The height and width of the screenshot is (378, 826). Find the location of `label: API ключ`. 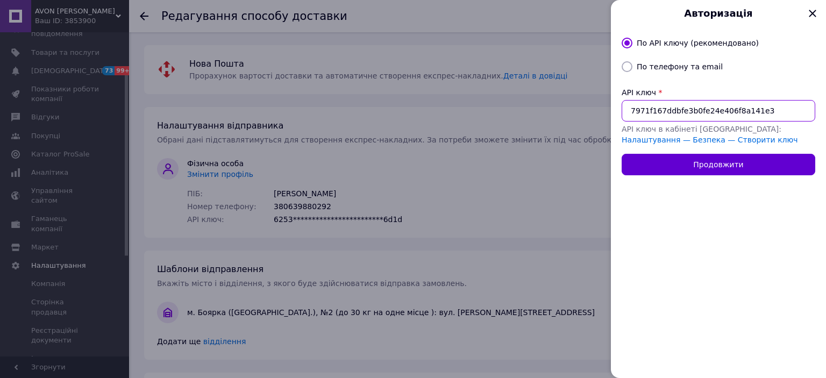

label: API ключ is located at coordinates (638, 92).